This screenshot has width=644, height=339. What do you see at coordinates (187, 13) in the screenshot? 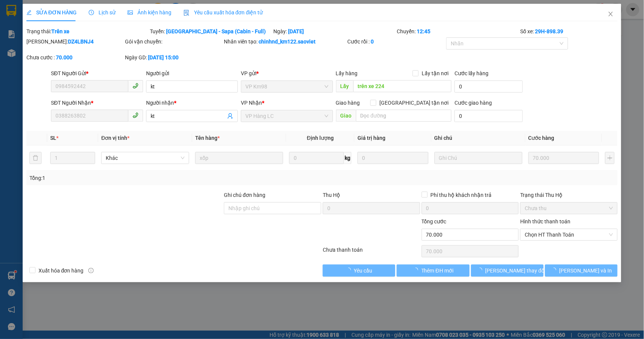
I see `img: icon` at bounding box center [187, 13].